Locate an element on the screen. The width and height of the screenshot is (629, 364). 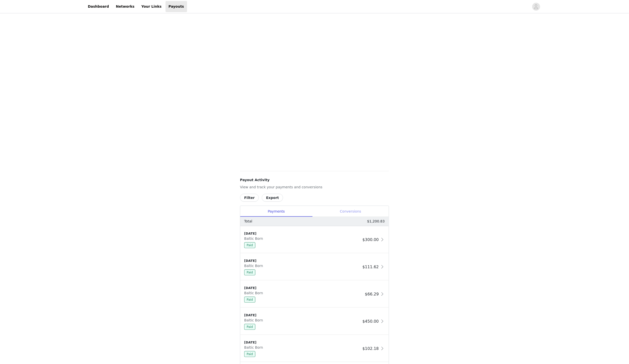
span: $111.62 is located at coordinates (370, 266).